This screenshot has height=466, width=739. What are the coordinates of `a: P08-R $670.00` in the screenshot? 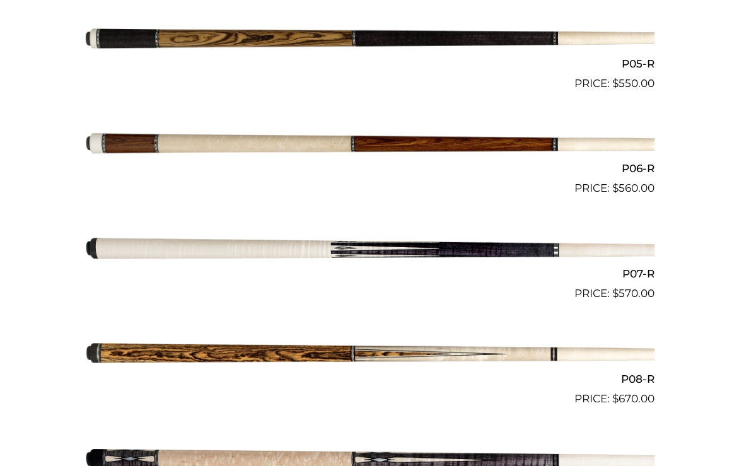 It's located at (369, 357).